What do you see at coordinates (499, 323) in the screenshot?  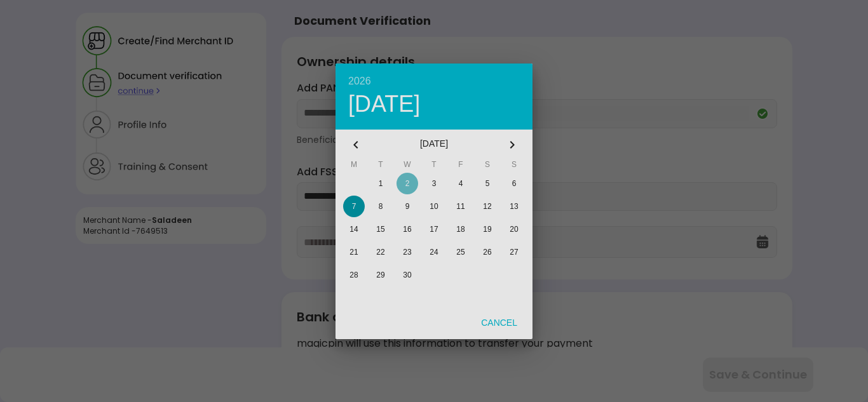 I see `button: Cancel` at bounding box center [499, 323].